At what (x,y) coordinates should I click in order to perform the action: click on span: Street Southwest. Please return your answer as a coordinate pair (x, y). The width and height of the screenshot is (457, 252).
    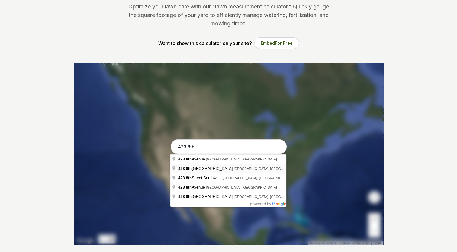
    Looking at the image, I should click on (200, 178).